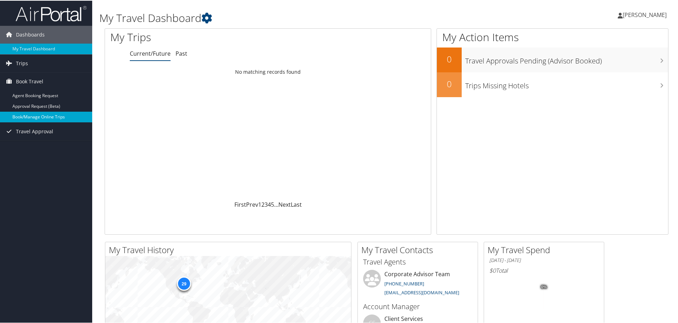 Image resolution: width=678 pixels, height=323 pixels. I want to click on a: 1, so click(260, 204).